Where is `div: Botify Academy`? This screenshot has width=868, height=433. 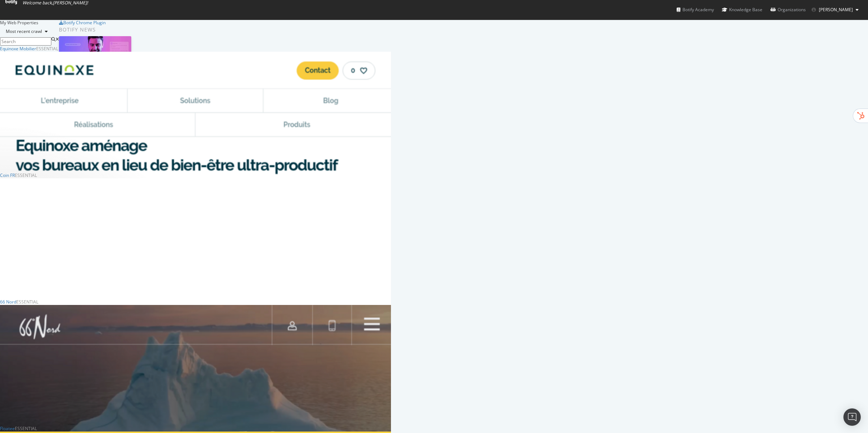
div: Botify Academy is located at coordinates (695, 10).